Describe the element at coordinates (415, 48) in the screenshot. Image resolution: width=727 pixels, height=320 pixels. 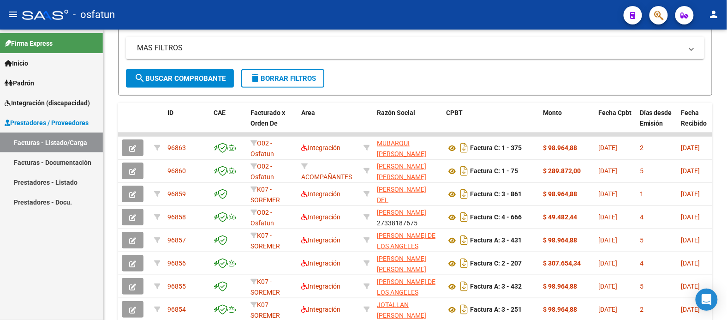
I see `mat-expansion-panel-header: MAS FILTROS` at that location.